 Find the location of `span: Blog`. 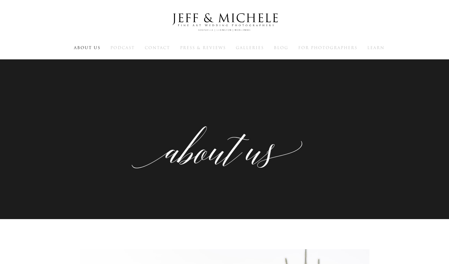

span: Blog is located at coordinates (281, 48).